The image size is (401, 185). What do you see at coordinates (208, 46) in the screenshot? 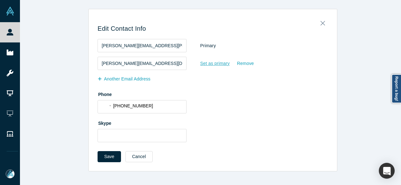
I see `div: Primary` at bounding box center [208, 46].